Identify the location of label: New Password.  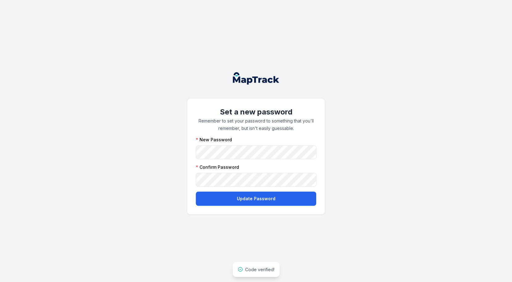
(214, 140).